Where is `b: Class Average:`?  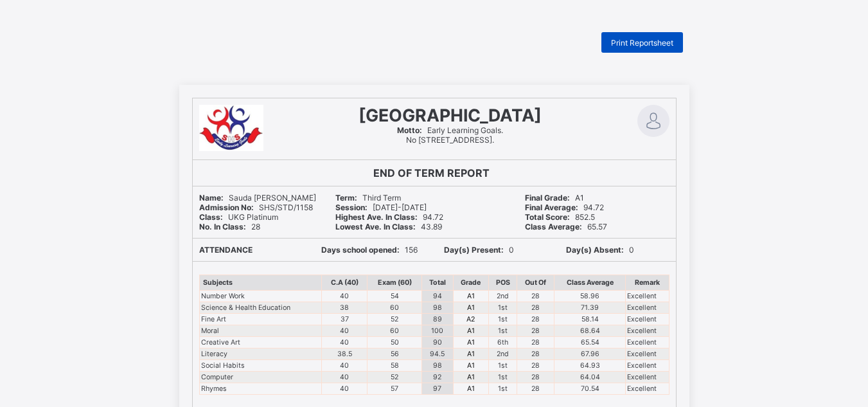 b: Class Average: is located at coordinates (553, 226).